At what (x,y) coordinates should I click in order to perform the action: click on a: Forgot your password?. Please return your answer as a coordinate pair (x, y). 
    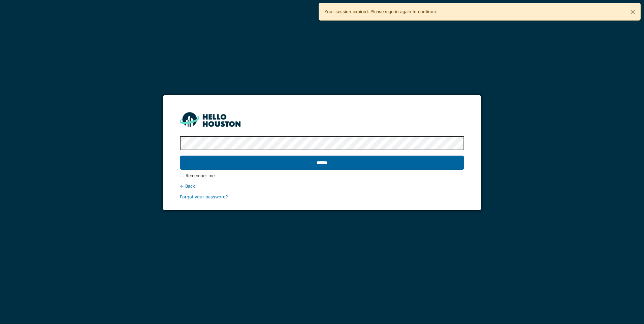
    Looking at the image, I should click on (204, 197).